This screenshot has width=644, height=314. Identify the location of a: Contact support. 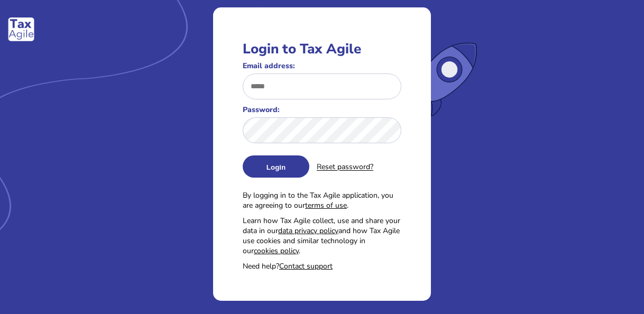
(306, 266).